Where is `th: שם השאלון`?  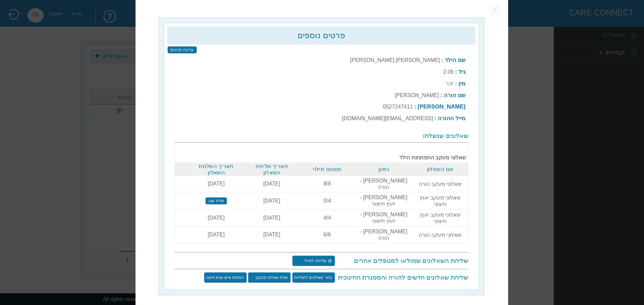
th: שם השאלון is located at coordinates (440, 169).